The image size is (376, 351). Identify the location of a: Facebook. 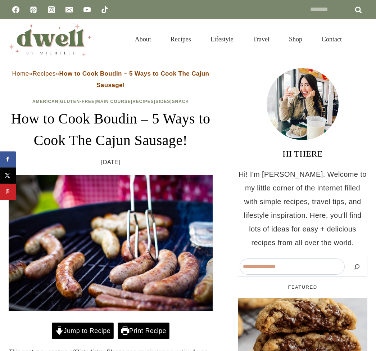
(16, 10).